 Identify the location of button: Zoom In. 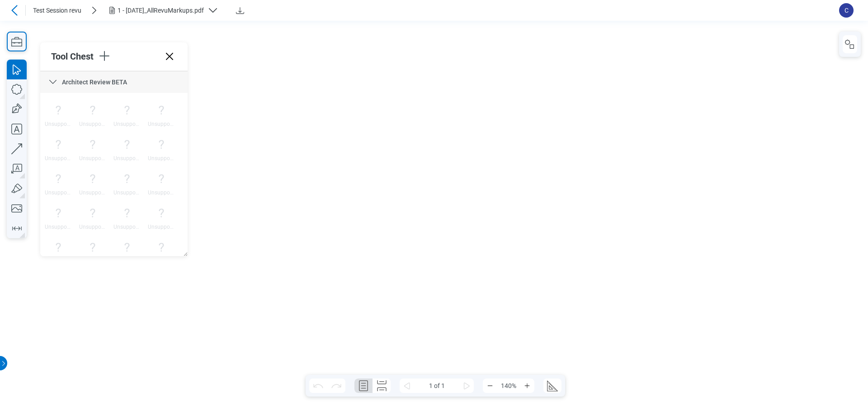
(527, 386).